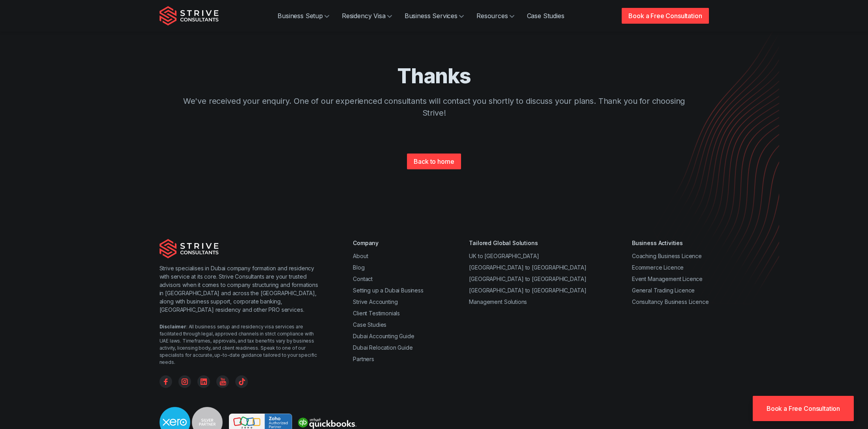 The height and width of the screenshot is (429, 868). What do you see at coordinates (434, 162) in the screenshot?
I see `a: Back to home` at bounding box center [434, 162].